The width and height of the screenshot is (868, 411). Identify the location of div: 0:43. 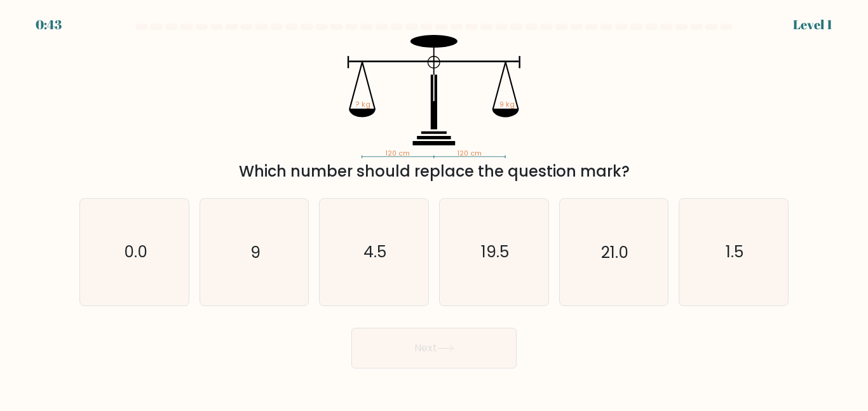
(49, 25).